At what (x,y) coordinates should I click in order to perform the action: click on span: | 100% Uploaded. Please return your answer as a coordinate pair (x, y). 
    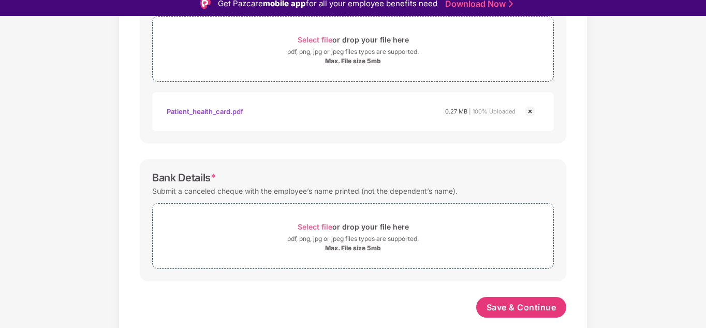
    Looking at the image, I should click on (493, 111).